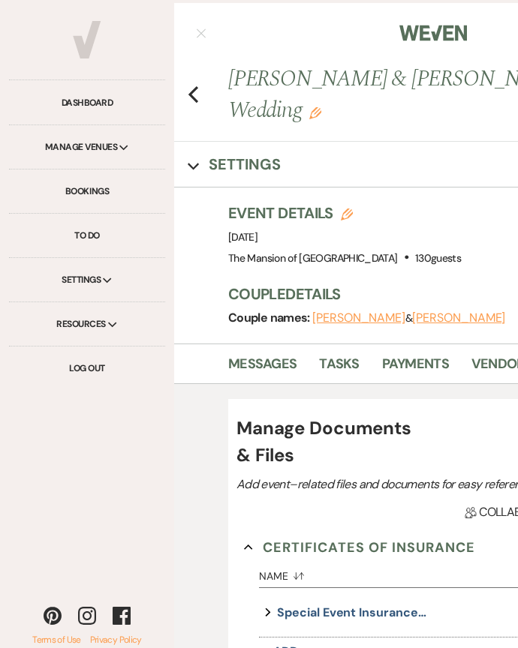 The height and width of the screenshot is (648, 518). I want to click on button: Settings, so click(234, 164).